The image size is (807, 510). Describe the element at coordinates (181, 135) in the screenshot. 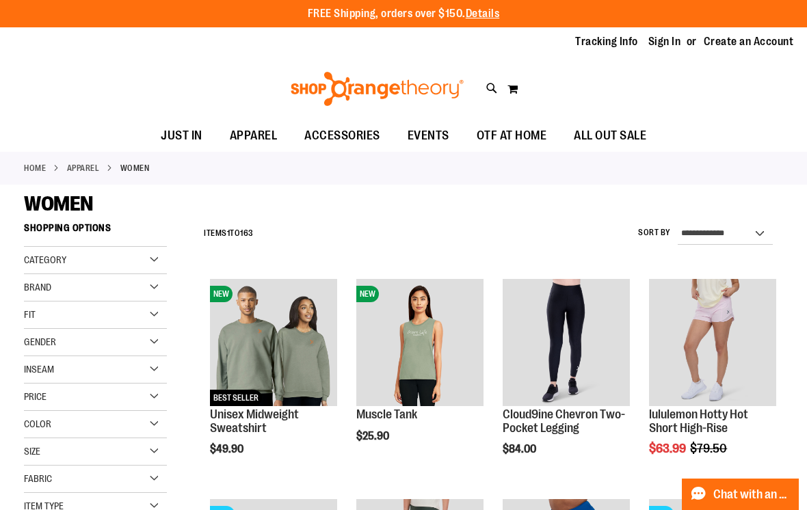

I see `span: JUST IN` at that location.